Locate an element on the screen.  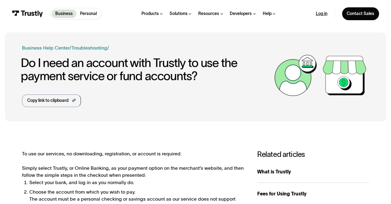
div: Fees for Using Trustly is located at coordinates (313, 193).